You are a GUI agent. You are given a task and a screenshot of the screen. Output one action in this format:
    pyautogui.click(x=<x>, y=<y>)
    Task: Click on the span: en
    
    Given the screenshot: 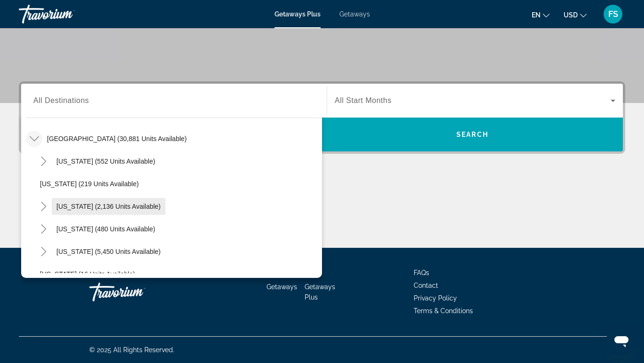 What is the action you would take?
    pyautogui.click(x=536, y=15)
    